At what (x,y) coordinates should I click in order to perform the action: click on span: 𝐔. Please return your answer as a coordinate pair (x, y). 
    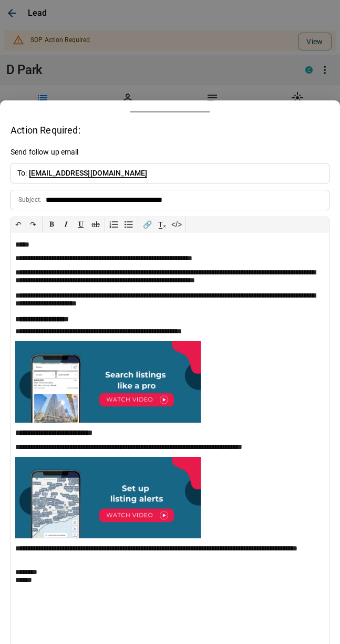
    Looking at the image, I should click on (81, 224).